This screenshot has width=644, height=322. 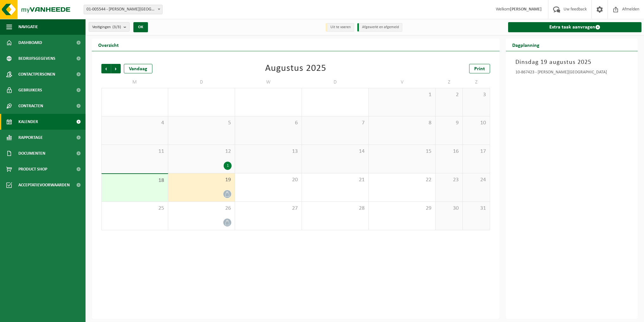 What do you see at coordinates (401, 123) in the screenshot?
I see `span: 8` at bounding box center [401, 123].